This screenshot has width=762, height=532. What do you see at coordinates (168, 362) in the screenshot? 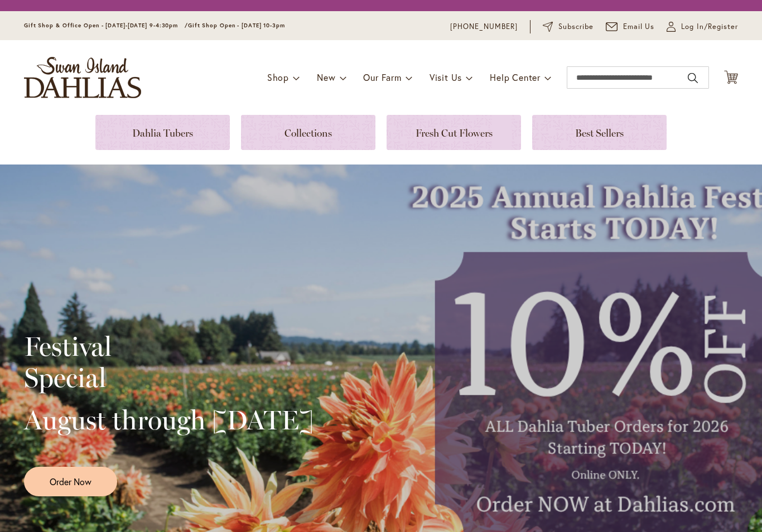
I see `h2: Festival Special` at bounding box center [168, 362].